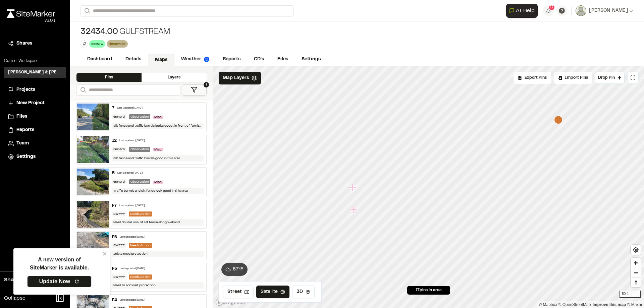  What do you see at coordinates (15, 298) in the screenshot?
I see `span: Collapse` at bounding box center [15, 298].